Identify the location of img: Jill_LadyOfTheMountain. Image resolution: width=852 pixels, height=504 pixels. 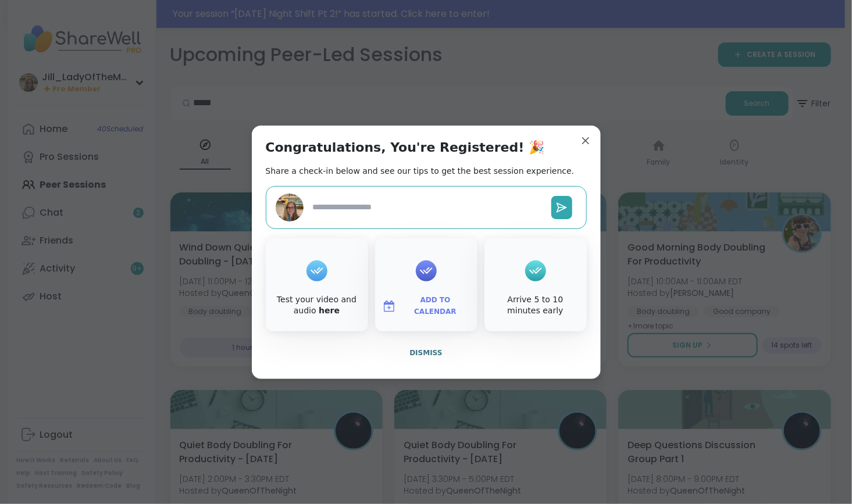
(290, 207).